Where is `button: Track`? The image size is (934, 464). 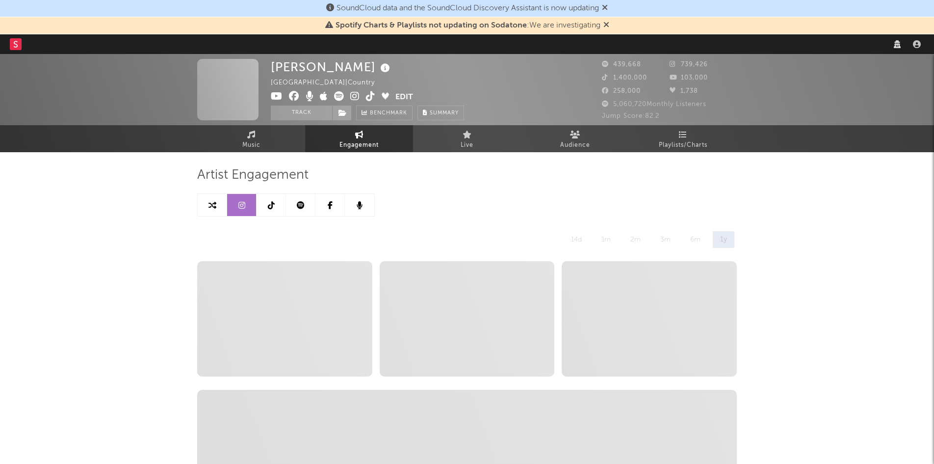
button: Track is located at coordinates (301, 113).